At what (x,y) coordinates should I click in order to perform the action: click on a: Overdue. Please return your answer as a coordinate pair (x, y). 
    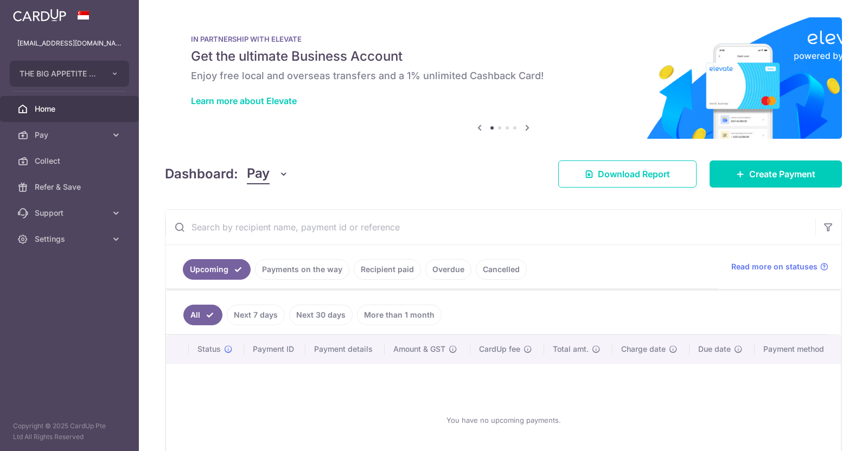
    Looking at the image, I should click on (448, 269).